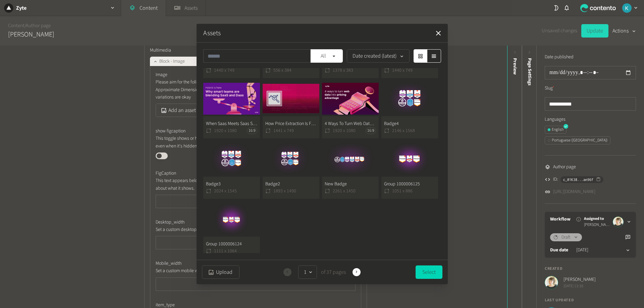  What do you see at coordinates (326, 56) in the screenshot?
I see `button: All` at bounding box center [326, 56].